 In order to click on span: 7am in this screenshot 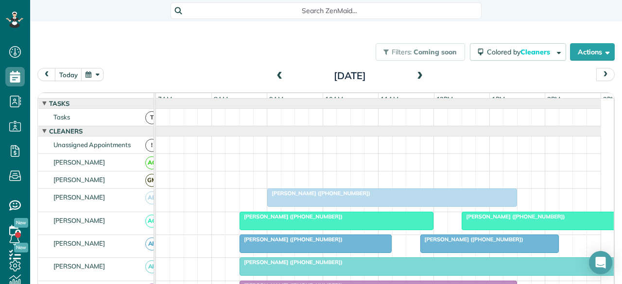, I will do `click(165, 99)`.